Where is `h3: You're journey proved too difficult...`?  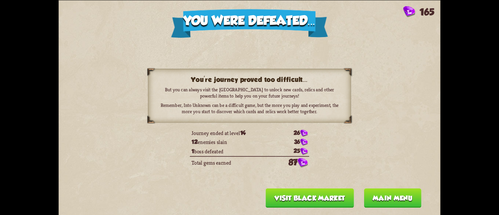 h3: You're journey proved too difficult... is located at coordinates (250, 80).